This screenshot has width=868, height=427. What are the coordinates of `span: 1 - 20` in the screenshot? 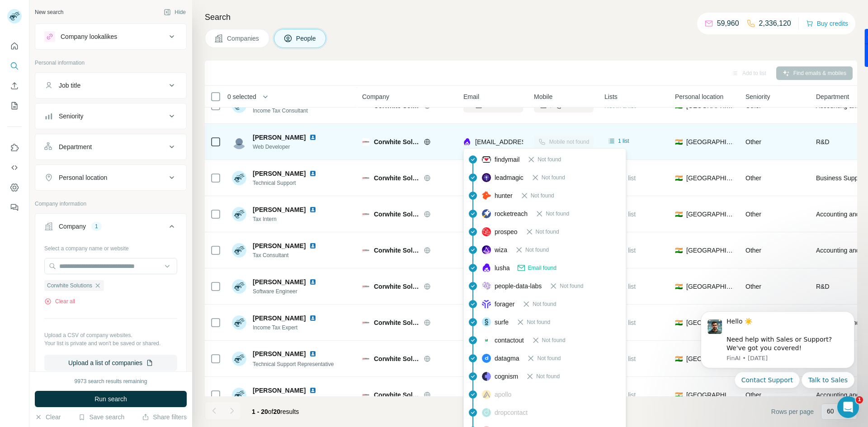 It's located at (260, 412).